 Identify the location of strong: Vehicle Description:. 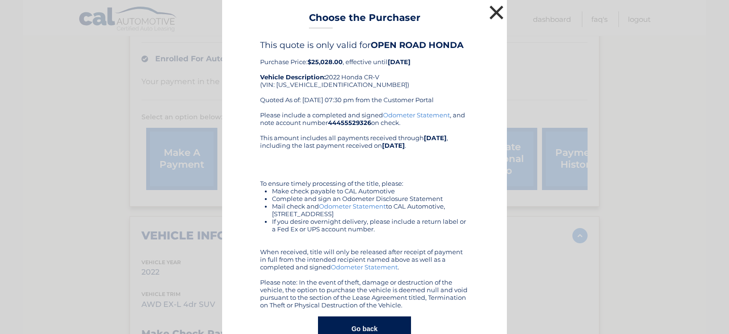
(293, 77).